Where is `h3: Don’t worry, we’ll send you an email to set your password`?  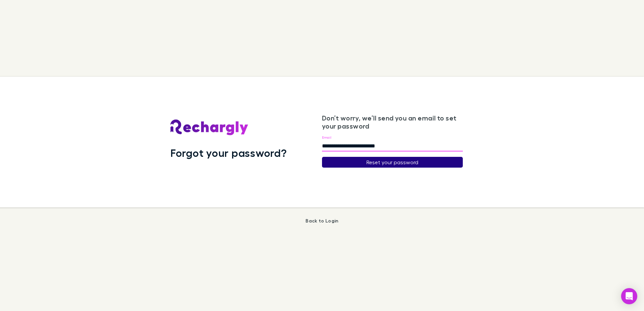 h3: Don’t worry, we’ll send you an email to set your password is located at coordinates (392, 122).